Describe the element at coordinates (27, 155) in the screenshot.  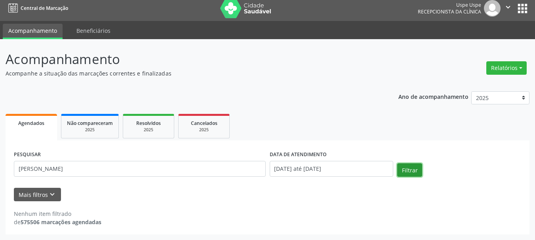
I see `label: PESQUISAR` at that location.